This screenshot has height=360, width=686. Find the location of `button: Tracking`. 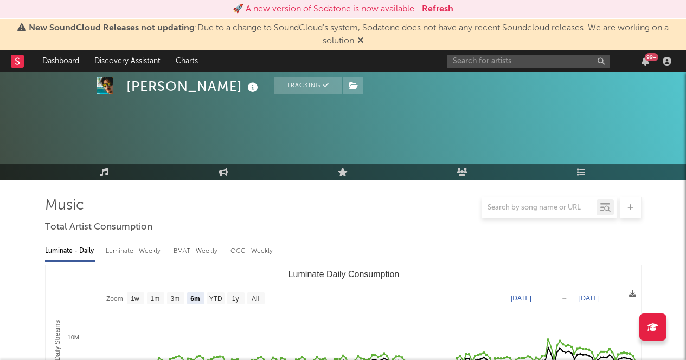

button: Tracking is located at coordinates (308, 86).